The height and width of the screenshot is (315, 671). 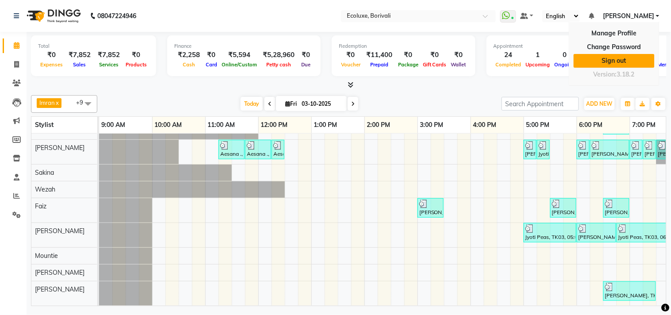 What do you see at coordinates (244, 46) in the screenshot?
I see `div: Finance` at bounding box center [244, 46].